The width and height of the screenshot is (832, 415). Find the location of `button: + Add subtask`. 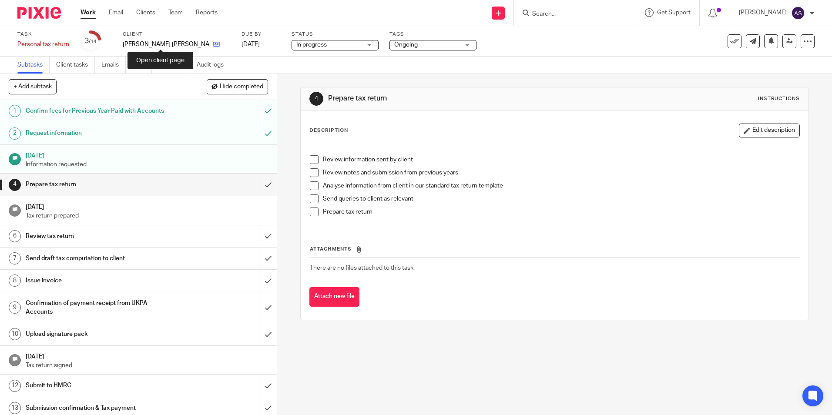

button: + Add subtask is located at coordinates (33, 87).